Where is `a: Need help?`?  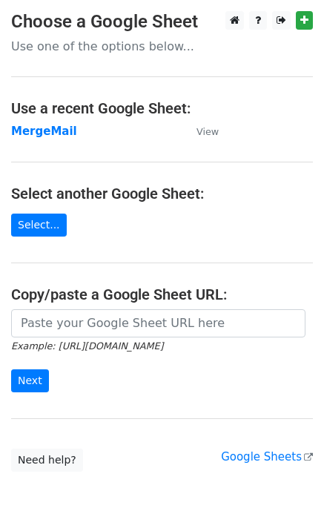
a: Need help? is located at coordinates (47, 460).